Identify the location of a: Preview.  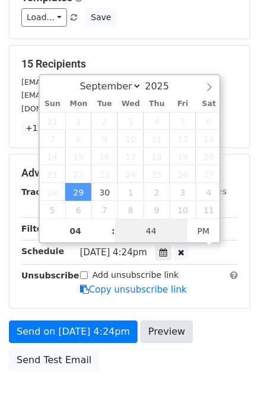
(166, 331).